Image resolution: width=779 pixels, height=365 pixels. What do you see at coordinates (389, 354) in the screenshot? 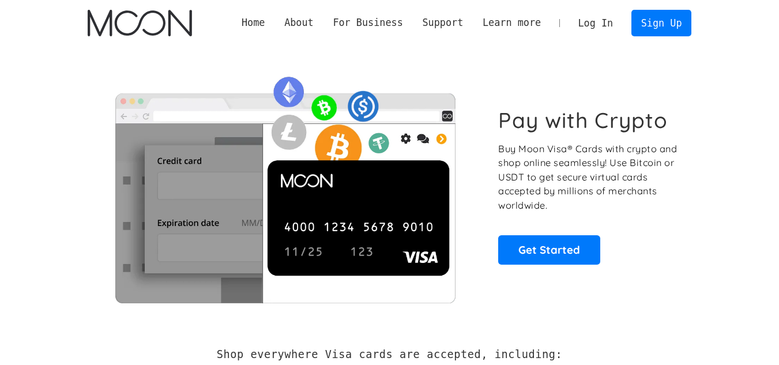
I see `h2: Shop everywhere Visa cards are accepted, including:` at bounding box center [389, 354].